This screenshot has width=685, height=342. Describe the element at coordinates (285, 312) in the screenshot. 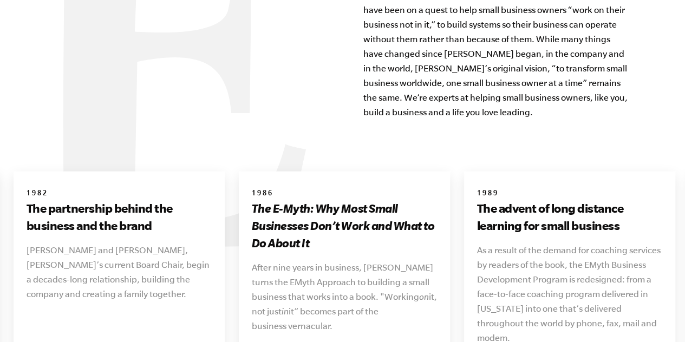

I see `i: in` at that location.